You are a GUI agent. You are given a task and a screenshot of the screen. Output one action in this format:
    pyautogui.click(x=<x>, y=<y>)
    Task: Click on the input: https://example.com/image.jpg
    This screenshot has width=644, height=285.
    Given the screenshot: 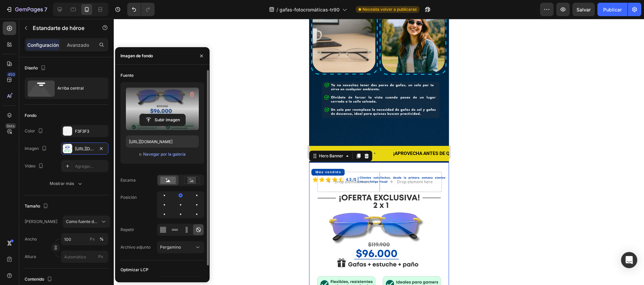 What is the action you would take?
    pyautogui.click(x=162, y=141)
    